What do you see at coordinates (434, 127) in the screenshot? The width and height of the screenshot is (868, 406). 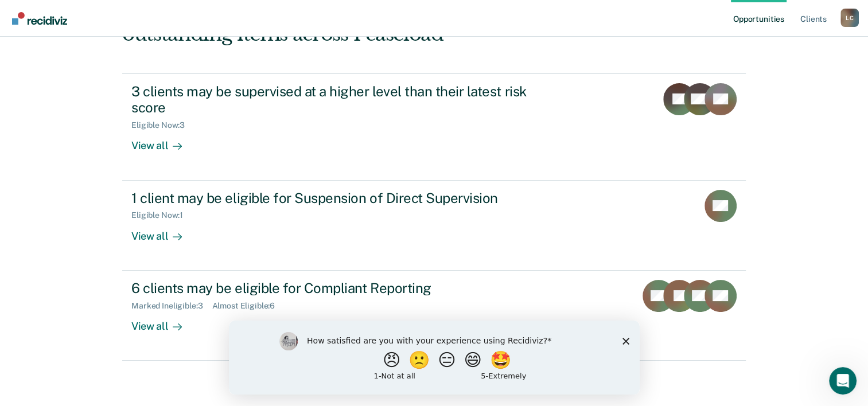 I see `a: 3 clients may be supervised at a higher level than their latest risk scoreEligible Now:3View all` at bounding box center [434, 127].